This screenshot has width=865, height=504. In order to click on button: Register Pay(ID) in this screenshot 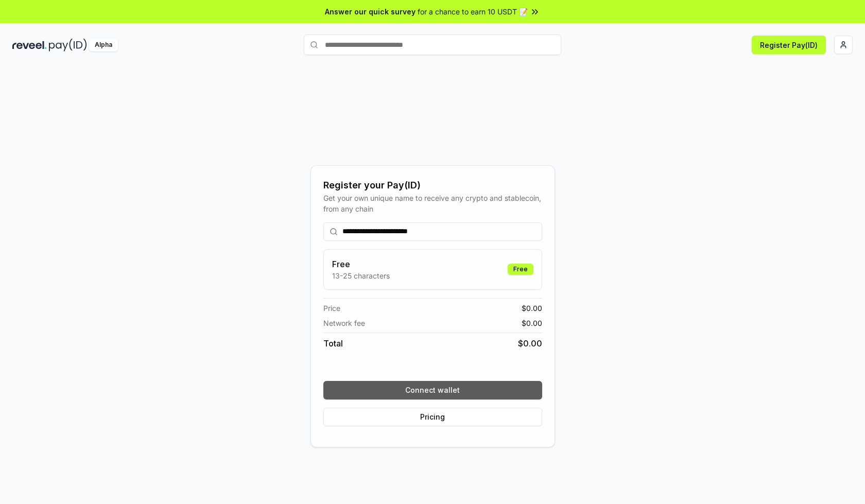, I will do `click(789, 45)`.